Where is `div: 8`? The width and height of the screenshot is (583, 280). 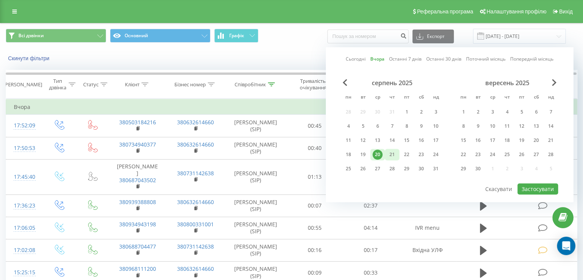
div: 8 is located at coordinates (407, 126).